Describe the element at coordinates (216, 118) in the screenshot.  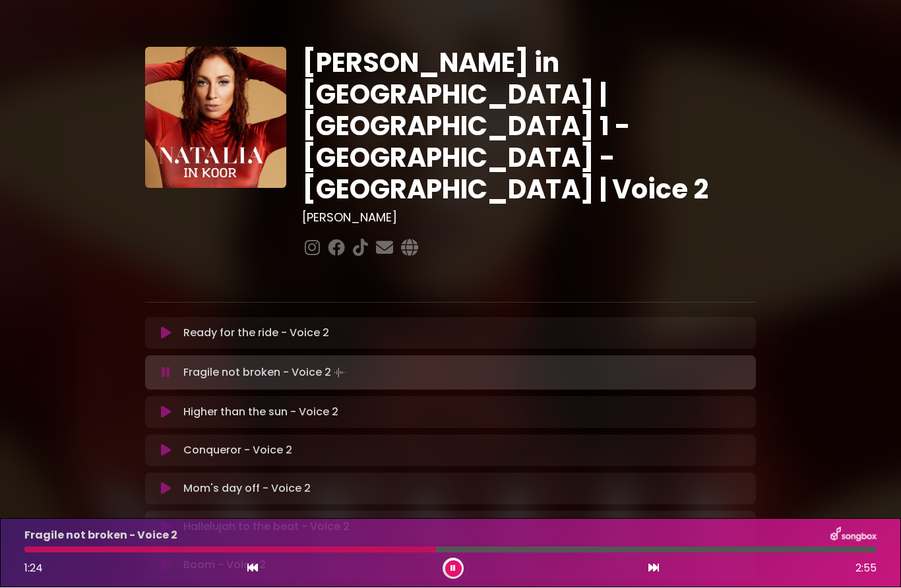
I see `img: YTVS25JmS9CLUqXqkEhs` at that location.